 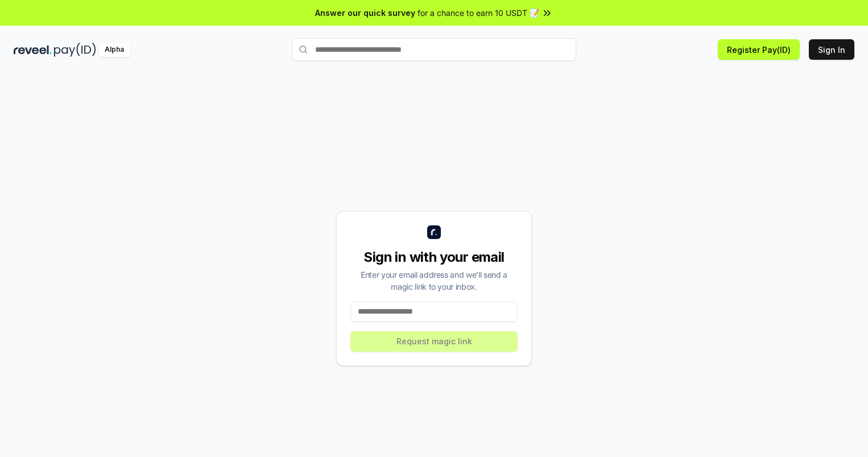 I want to click on div: Enter your email address and we’ll send a magic link to your inbox., so click(x=434, y=281).